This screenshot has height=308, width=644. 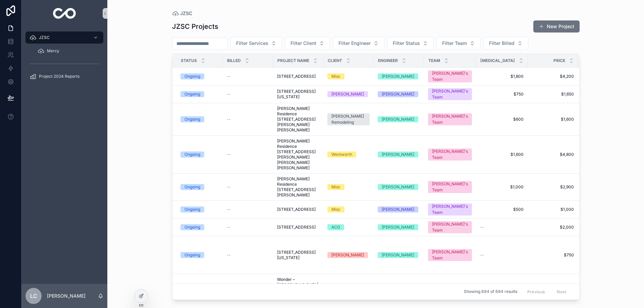 What do you see at coordinates (354, 43) in the screenshot?
I see `span: Filter Engineer` at bounding box center [354, 43].